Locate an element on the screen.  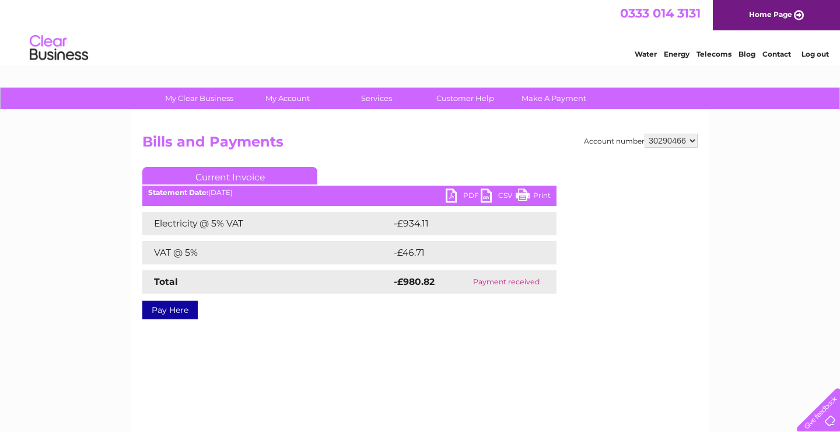
a: Make A Payment is located at coordinates (554, 98).